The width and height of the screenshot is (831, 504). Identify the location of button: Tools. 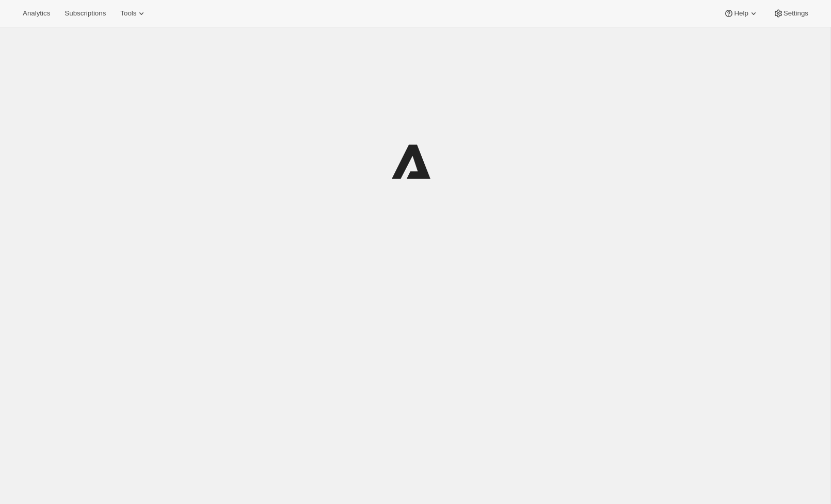
(133, 13).